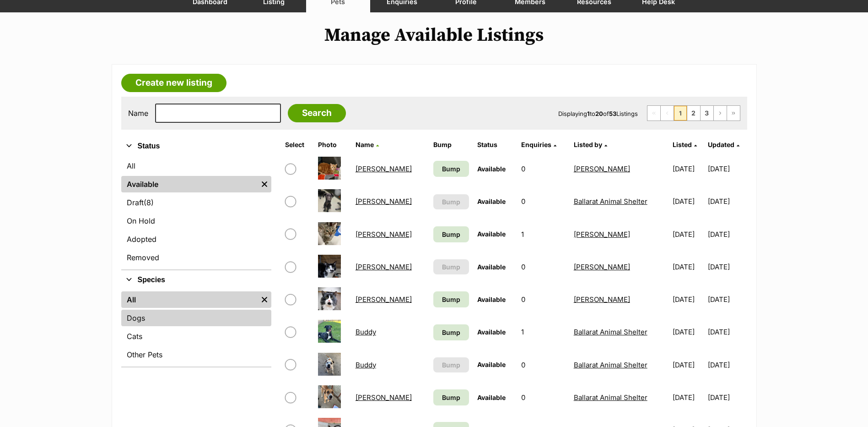 The height and width of the screenshot is (427, 868). What do you see at coordinates (196, 165) in the screenshot?
I see `a: All` at bounding box center [196, 165].